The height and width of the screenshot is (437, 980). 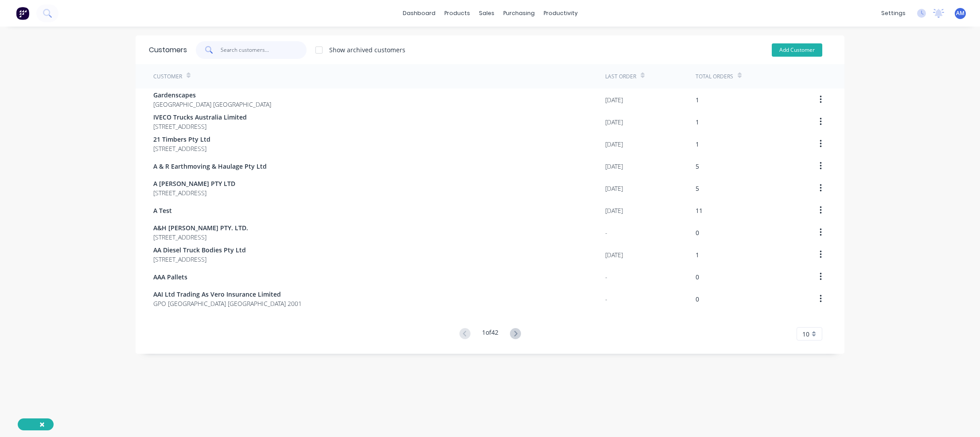 What do you see at coordinates (419, 14) in the screenshot?
I see `a: dashboard` at bounding box center [419, 14].